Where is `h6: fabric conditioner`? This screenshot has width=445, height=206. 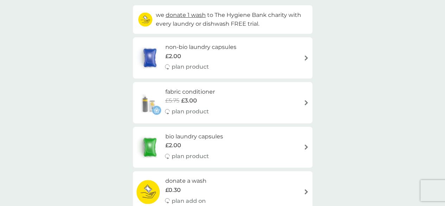 h6: fabric conditioner is located at coordinates (190, 92).